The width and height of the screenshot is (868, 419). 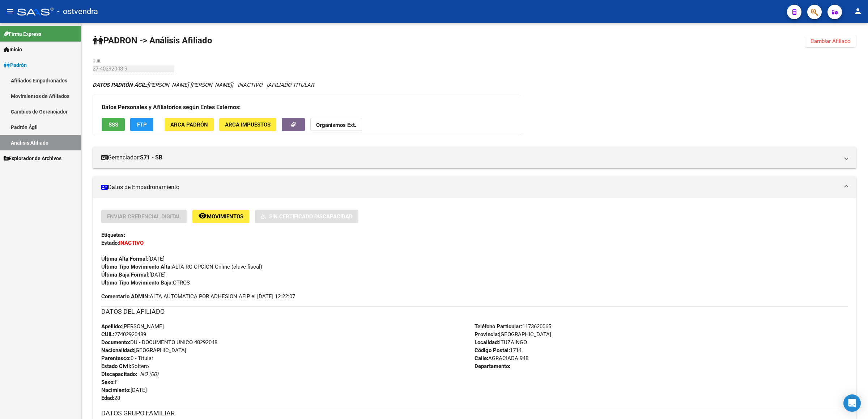 What do you see at coordinates (336, 125) in the screenshot?
I see `button: Organismos Ext.` at bounding box center [336, 125].